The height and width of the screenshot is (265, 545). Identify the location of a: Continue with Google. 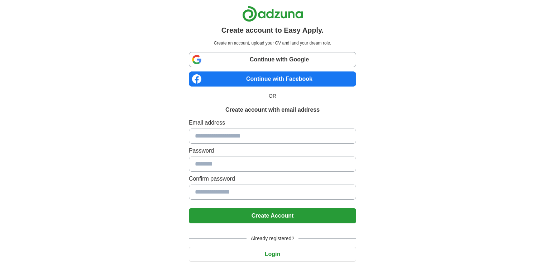
(272, 60).